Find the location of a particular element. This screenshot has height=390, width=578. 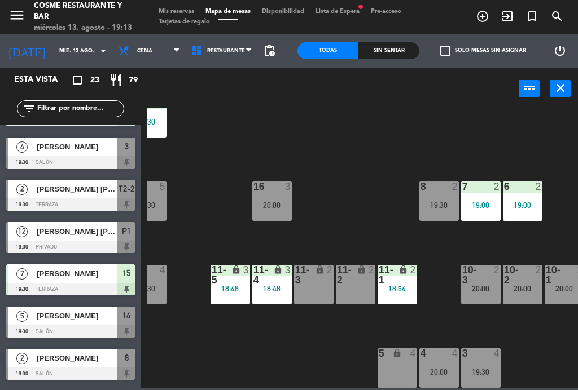

span: Cena is located at coordinates (144, 51).